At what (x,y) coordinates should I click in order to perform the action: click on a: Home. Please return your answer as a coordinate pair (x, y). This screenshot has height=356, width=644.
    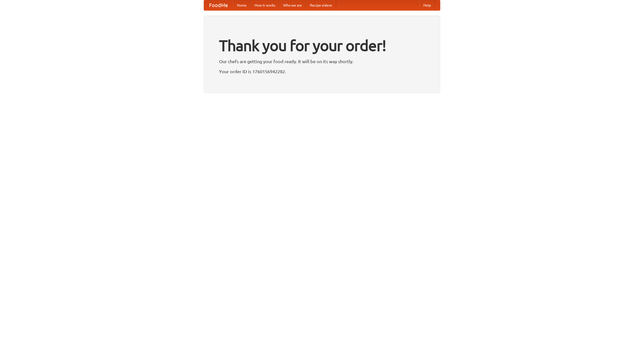
    Looking at the image, I should click on (242, 5).